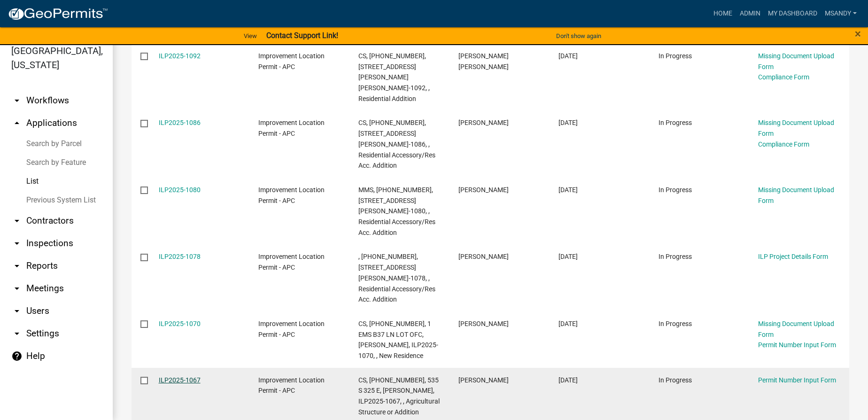 This screenshot has width=868, height=420. Describe the element at coordinates (750, 14) in the screenshot. I see `a: Admin` at that location.